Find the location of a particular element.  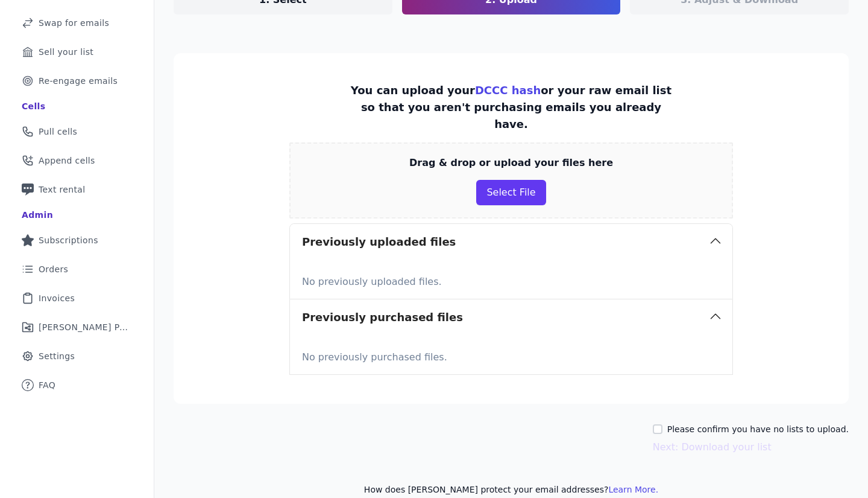

h3: Previously uploaded files is located at coordinates (379, 242).